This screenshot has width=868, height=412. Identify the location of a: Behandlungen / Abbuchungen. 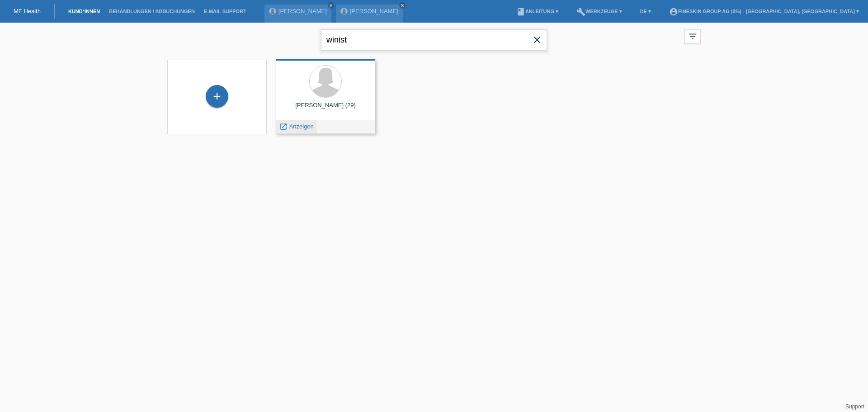
(152, 11).